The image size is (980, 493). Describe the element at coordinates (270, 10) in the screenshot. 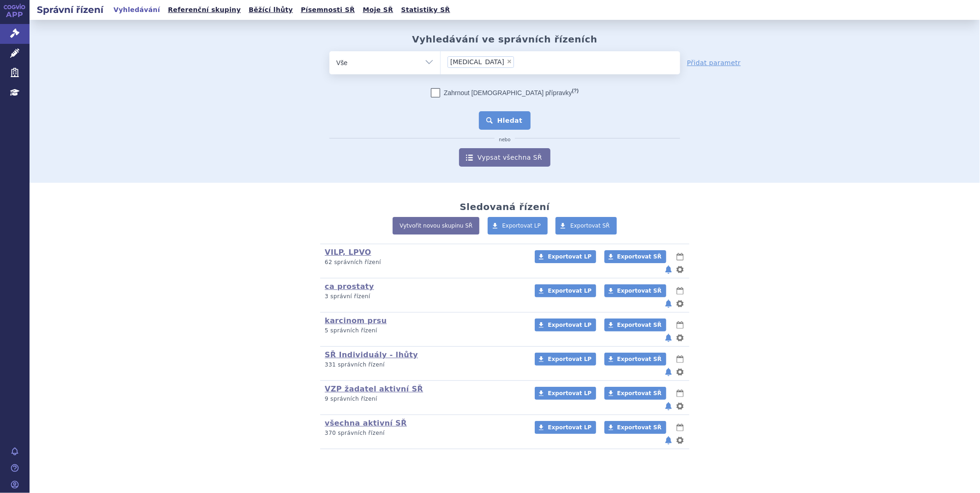

I see `a: Běžící lhůty` at that location.